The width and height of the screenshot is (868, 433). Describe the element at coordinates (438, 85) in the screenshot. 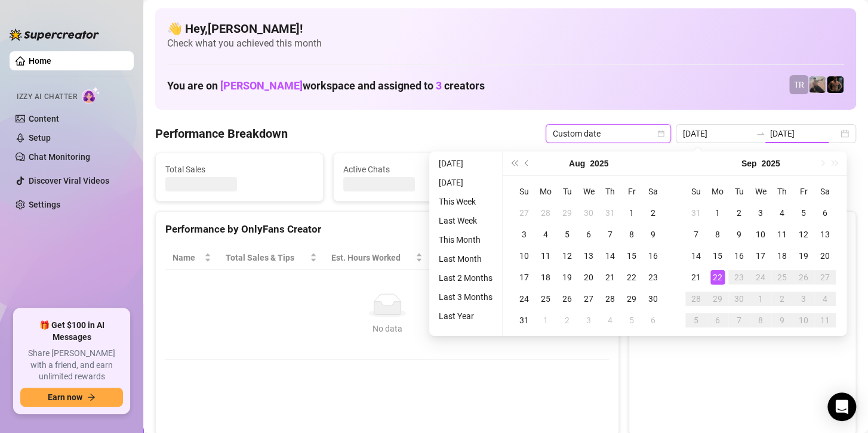

I see `span: 3` at that location.